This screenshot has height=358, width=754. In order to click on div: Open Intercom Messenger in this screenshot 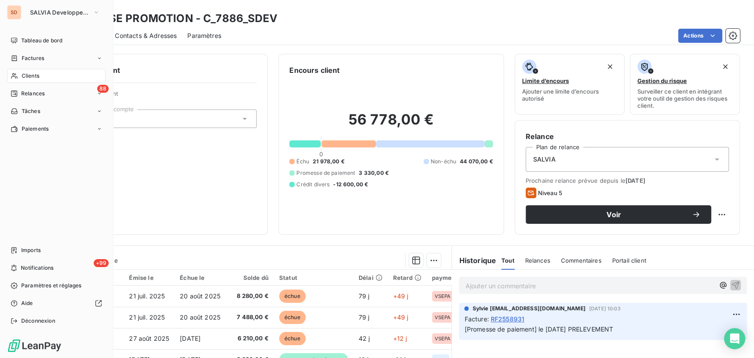, I will do `click(734, 339)`.